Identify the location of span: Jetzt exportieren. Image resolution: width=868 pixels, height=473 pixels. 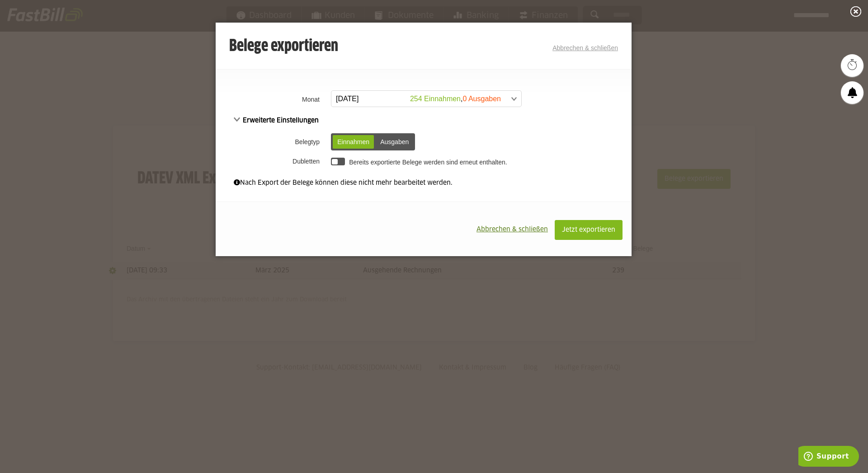
(589, 230).